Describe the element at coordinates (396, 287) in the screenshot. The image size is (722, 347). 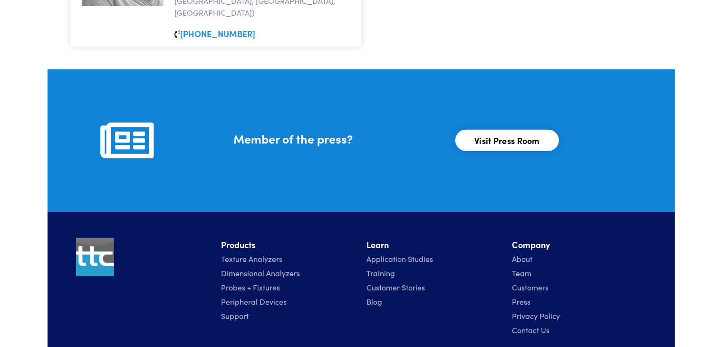
I see `a: Customer Stories` at that location.